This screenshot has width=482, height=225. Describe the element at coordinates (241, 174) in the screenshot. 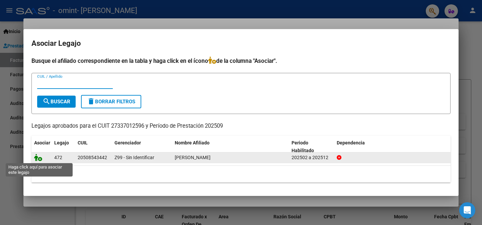

I see `div: 1 registros` at that location.